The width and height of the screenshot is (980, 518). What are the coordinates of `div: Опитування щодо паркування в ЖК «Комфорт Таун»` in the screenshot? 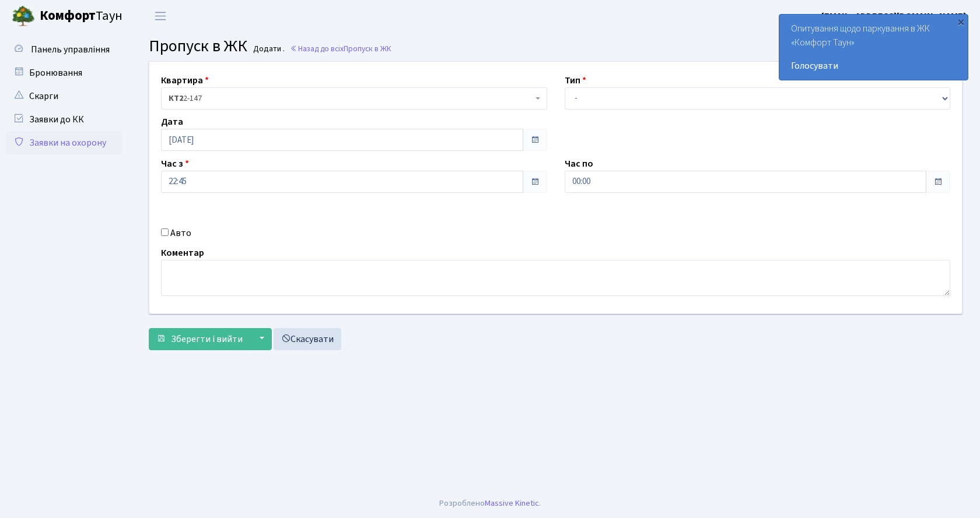 It's located at (873, 47).